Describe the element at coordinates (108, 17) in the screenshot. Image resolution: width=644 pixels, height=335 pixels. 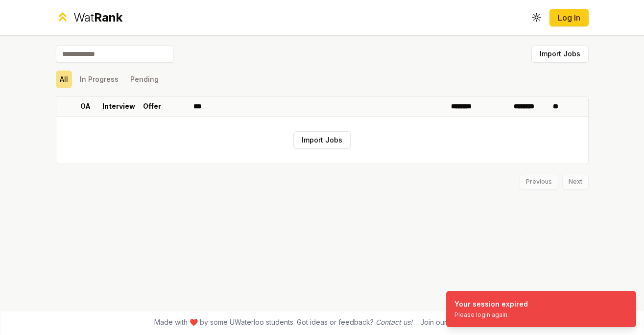
I see `span: Rank` at that location.